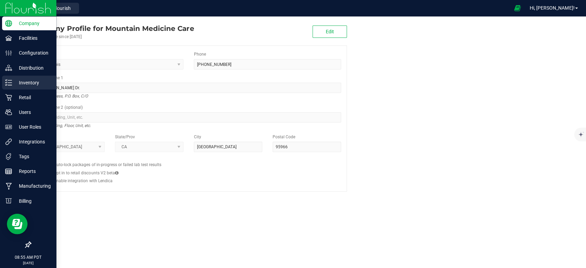 This screenshot has height=268, width=586. What do you see at coordinates (9, 68) in the screenshot?
I see `inline-svg: Distribution` at bounding box center [9, 68].